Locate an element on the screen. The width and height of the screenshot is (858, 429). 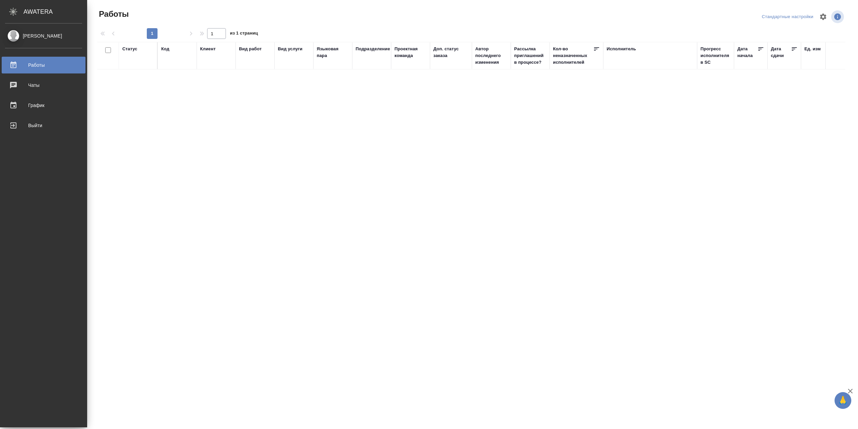
div: AWATERA is located at coordinates (55, 12).